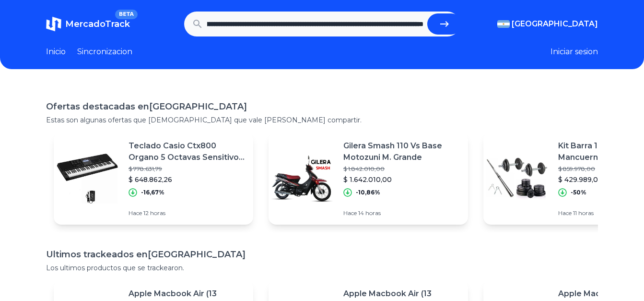 This screenshot has width=644, height=301. What do you see at coordinates (402, 180) in the screenshot?
I see `p: $ 1.642.010,00` at bounding box center [402, 180].